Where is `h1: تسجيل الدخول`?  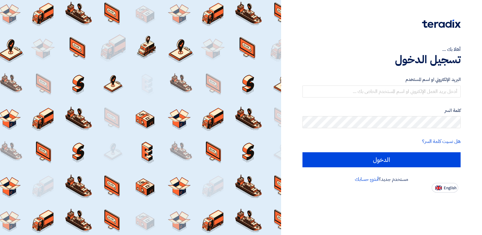
h1: تسجيل الدخول is located at coordinates (381, 60).